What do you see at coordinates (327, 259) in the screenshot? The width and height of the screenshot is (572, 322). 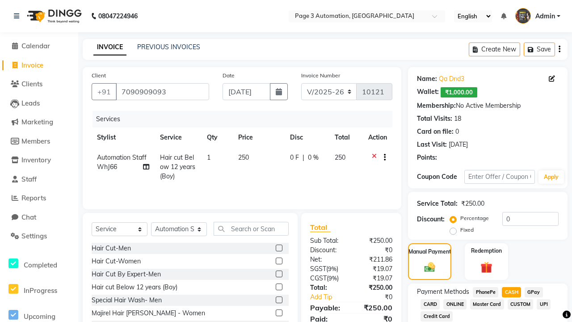 I see `div: Net:` at bounding box center [327, 259].